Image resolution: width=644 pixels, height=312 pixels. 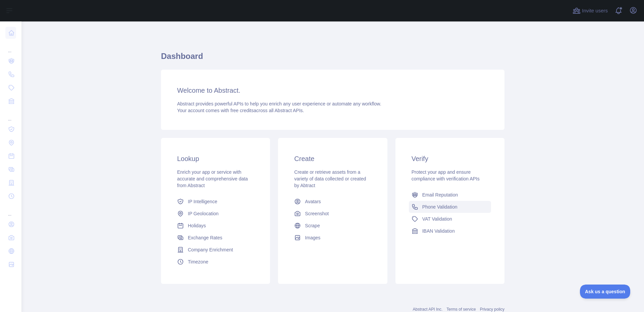 I want to click on a: Privacy policy, so click(x=492, y=309).